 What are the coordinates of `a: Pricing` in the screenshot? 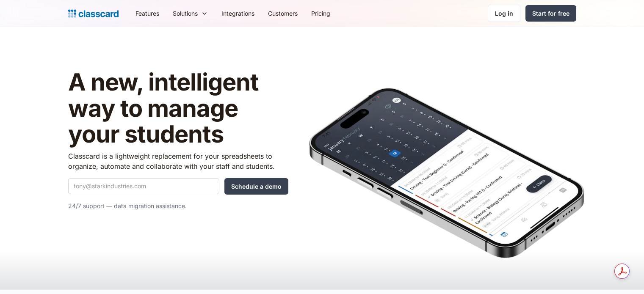 It's located at (321, 13).